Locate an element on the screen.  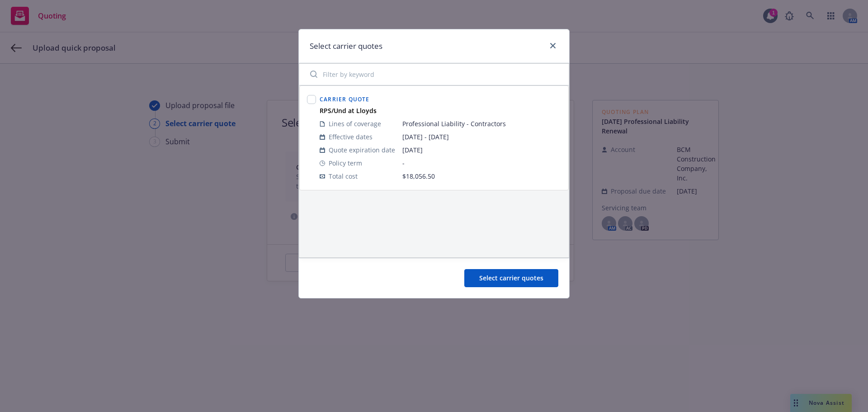
strong: RPS/Und at Lloyds is located at coordinates (348, 111).